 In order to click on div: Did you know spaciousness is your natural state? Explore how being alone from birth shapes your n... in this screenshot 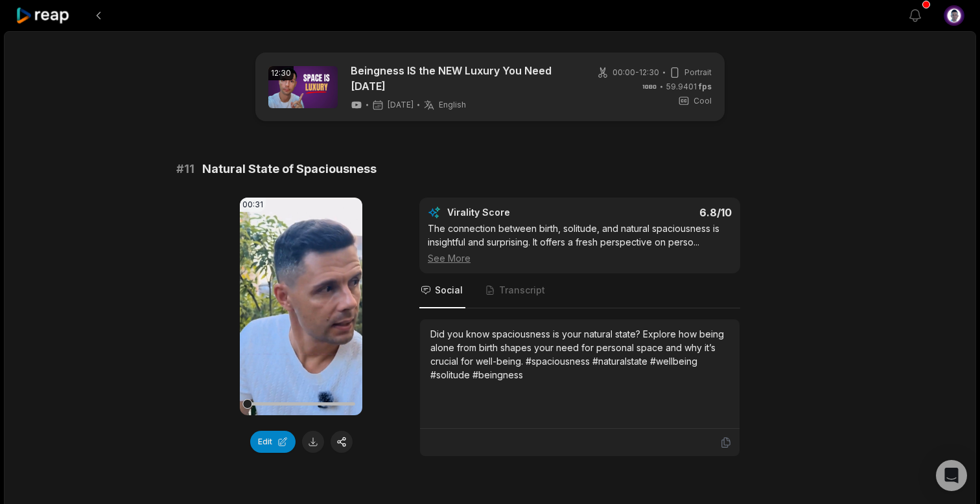, I will do `click(580, 354)`.